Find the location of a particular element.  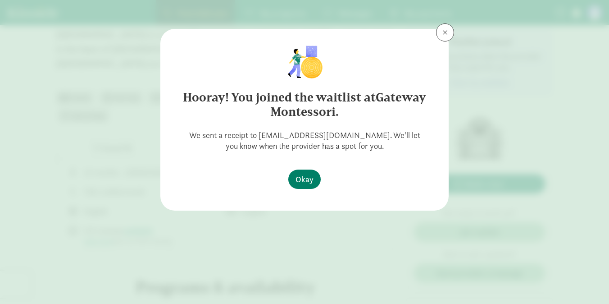

h6: Hooray! You joined the waitlist at is located at coordinates (305, 105).